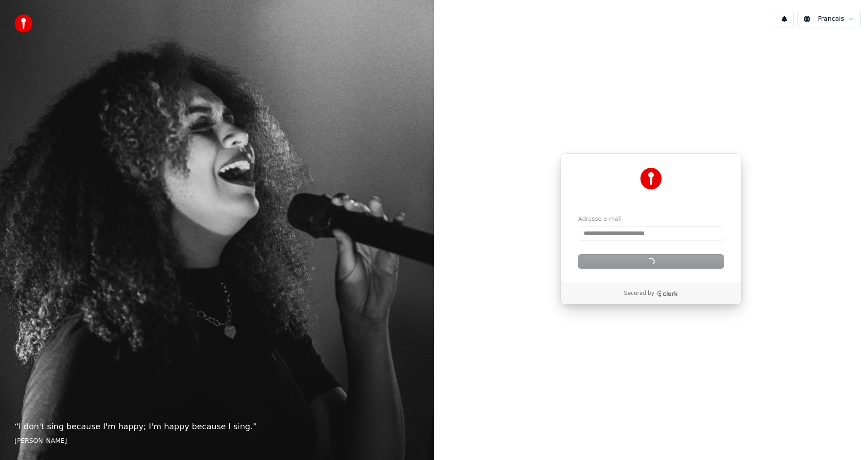 The height and width of the screenshot is (460, 868). What do you see at coordinates (651, 179) in the screenshot?
I see `img: Youka` at bounding box center [651, 179].